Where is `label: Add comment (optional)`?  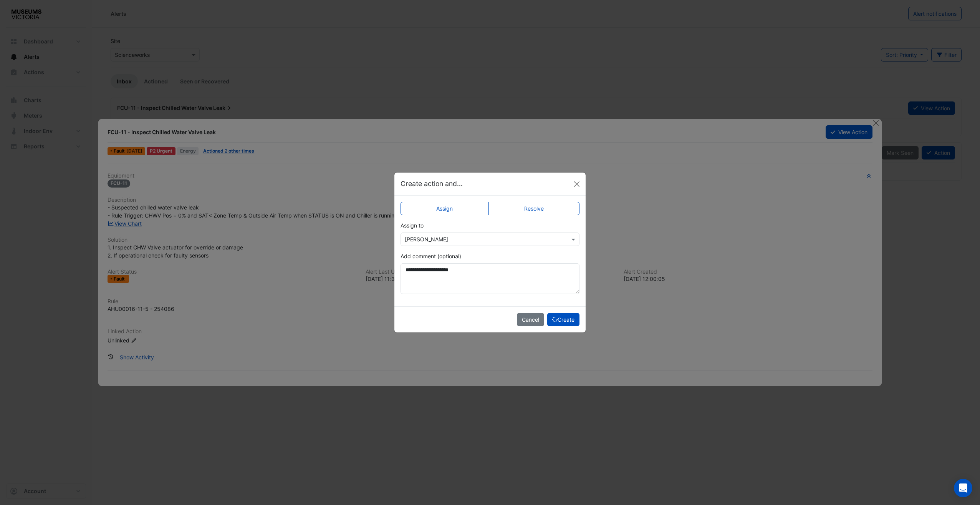 label: Add comment (optional) is located at coordinates (431, 256).